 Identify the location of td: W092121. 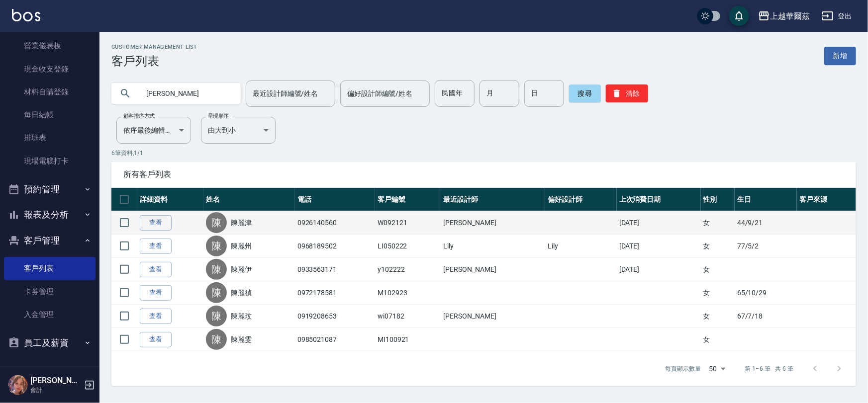
(408, 223).